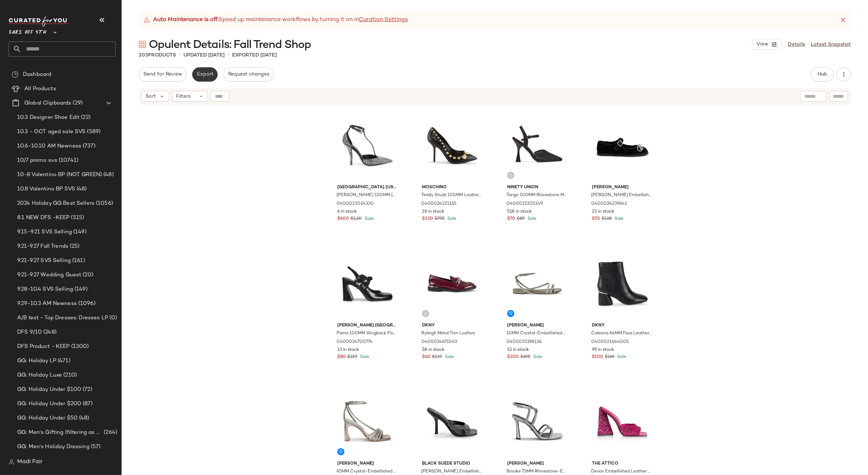 The width and height of the screenshot is (868, 475). I want to click on span: 9.28-10.4 SVS Selling, so click(45, 289).